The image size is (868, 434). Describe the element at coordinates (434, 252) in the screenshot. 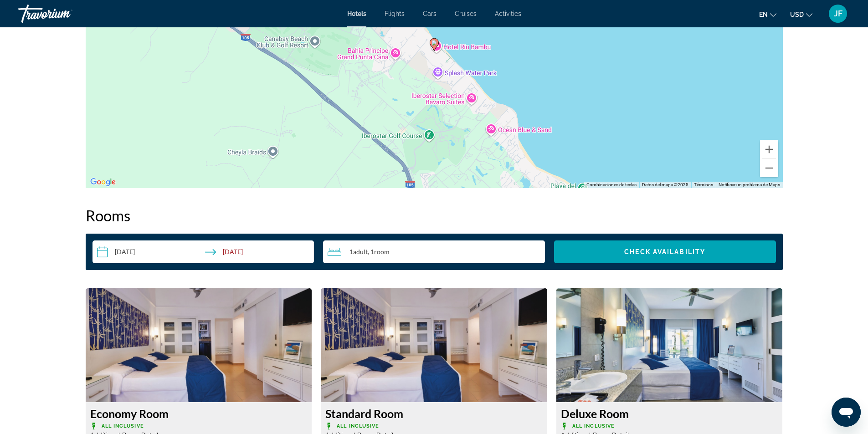

I see `div: Search widget` at that location.